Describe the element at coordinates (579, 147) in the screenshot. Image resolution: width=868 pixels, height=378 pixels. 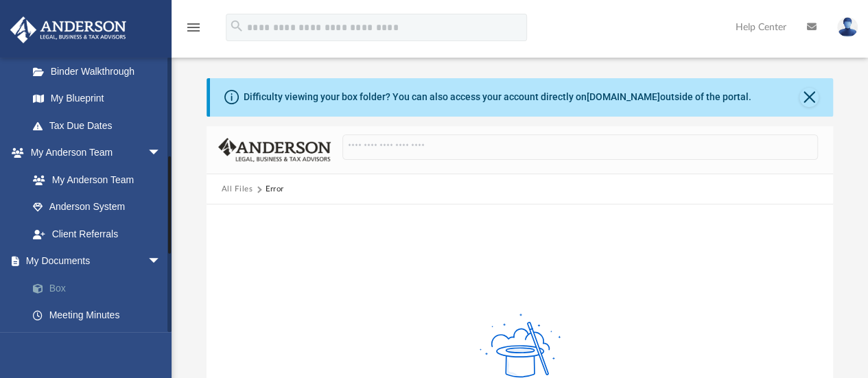
I see `input: Search files and folders` at that location.